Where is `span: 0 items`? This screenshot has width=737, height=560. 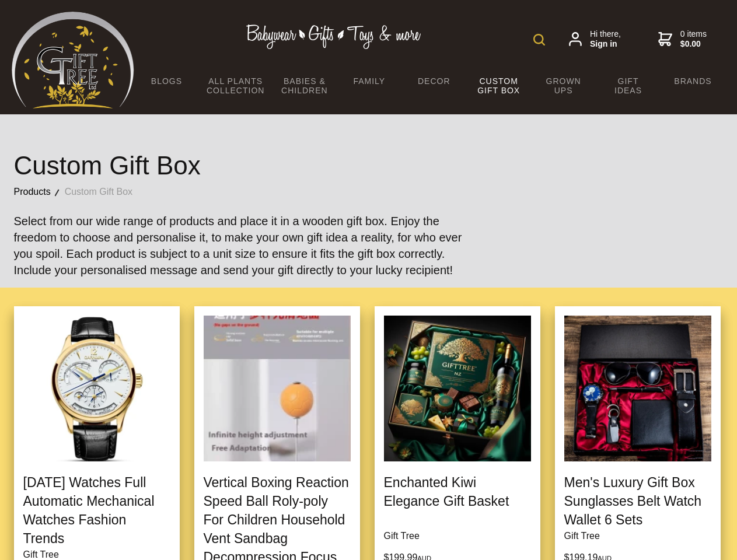
span: 0 items is located at coordinates (693, 39).